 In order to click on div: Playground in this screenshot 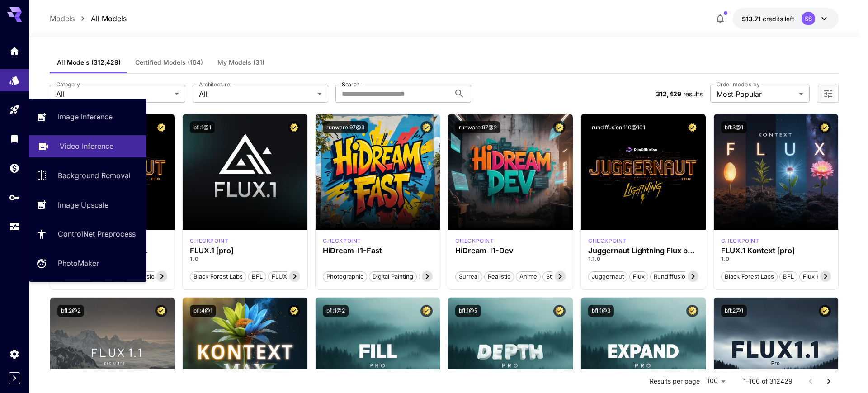, I will do `click(14, 110)`.